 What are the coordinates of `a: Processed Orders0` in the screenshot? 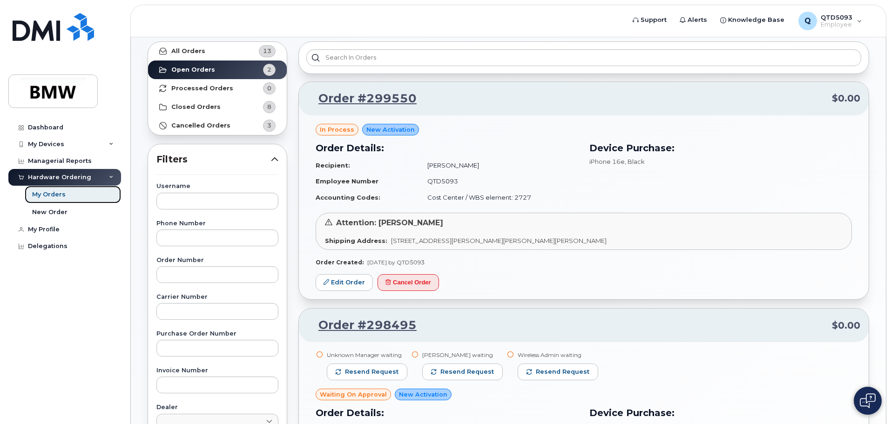 It's located at (217, 88).